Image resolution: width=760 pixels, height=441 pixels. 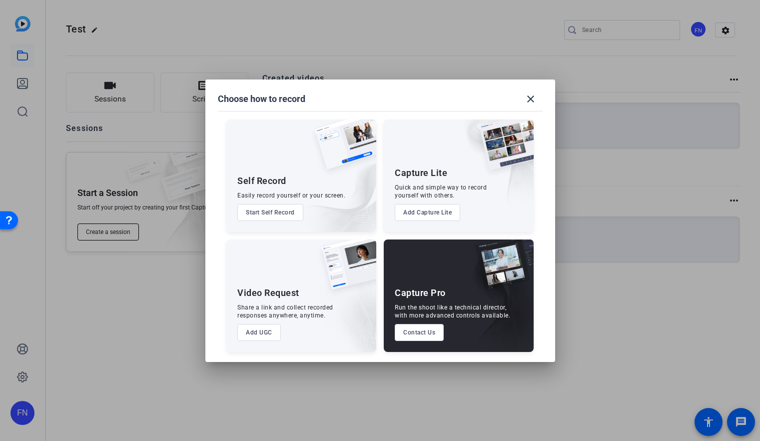 What do you see at coordinates (347, 311) in the screenshot?
I see `img: embarkstudio-ugc-content.png` at bounding box center [347, 311].